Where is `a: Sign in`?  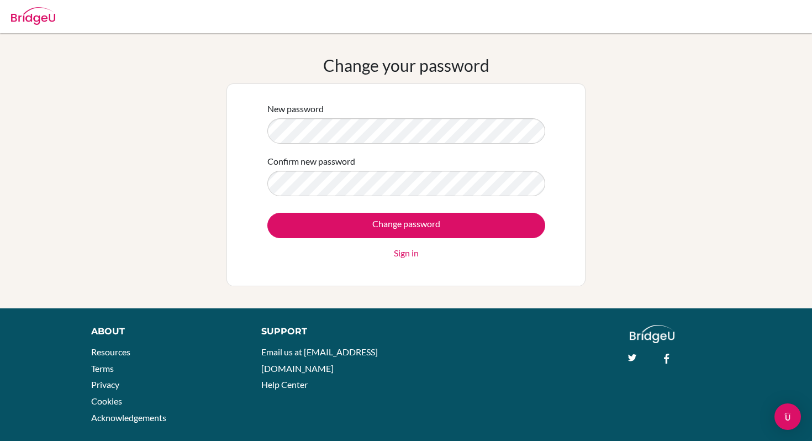 a: Sign in is located at coordinates (406, 253).